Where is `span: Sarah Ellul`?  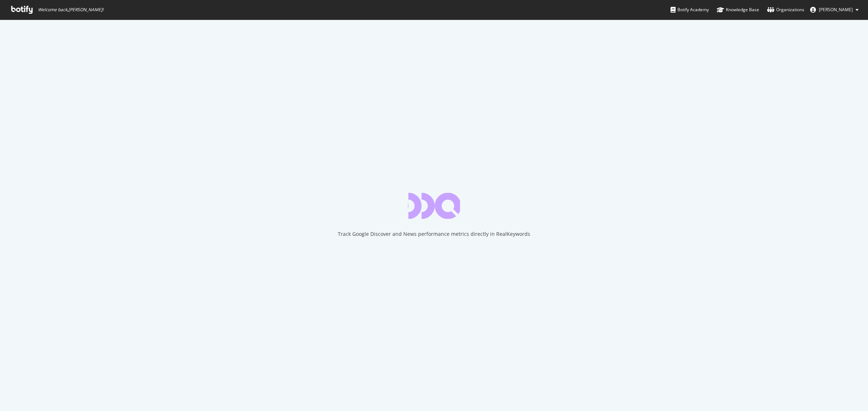
span: Sarah Ellul is located at coordinates (836, 9).